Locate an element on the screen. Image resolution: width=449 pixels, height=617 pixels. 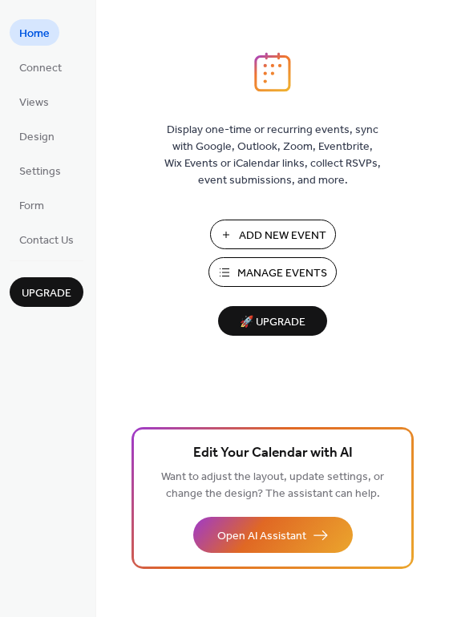
span: Edit Your Calendar with AI is located at coordinates (272, 453).